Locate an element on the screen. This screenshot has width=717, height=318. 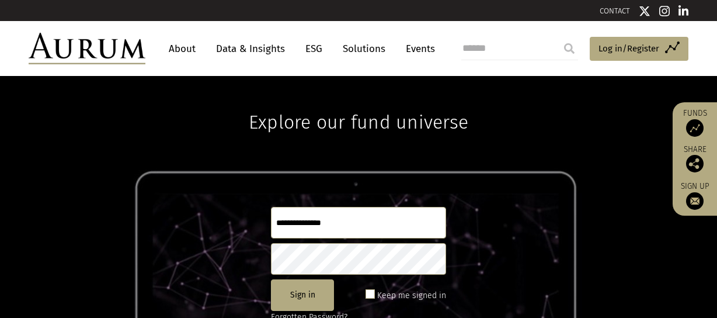
button: Sign in is located at coordinates (303, 295).